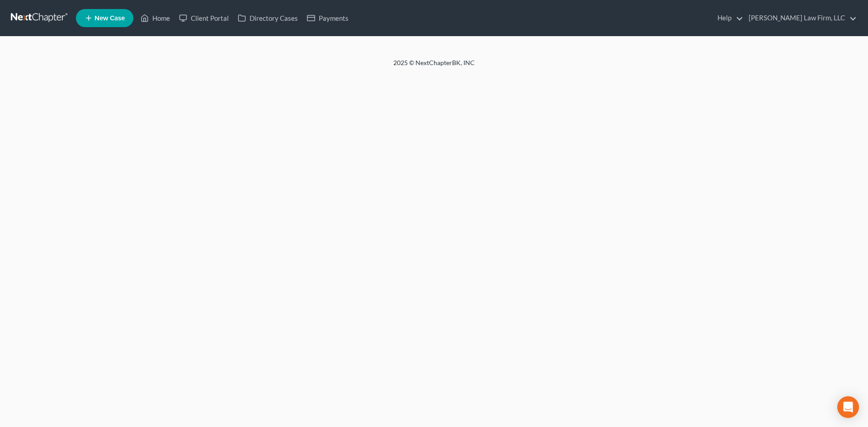 The width and height of the screenshot is (868, 427). I want to click on a: Home, so click(155, 18).